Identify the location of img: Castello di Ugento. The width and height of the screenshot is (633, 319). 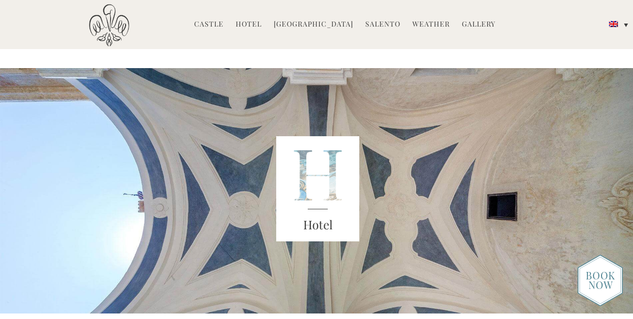
(109, 25).